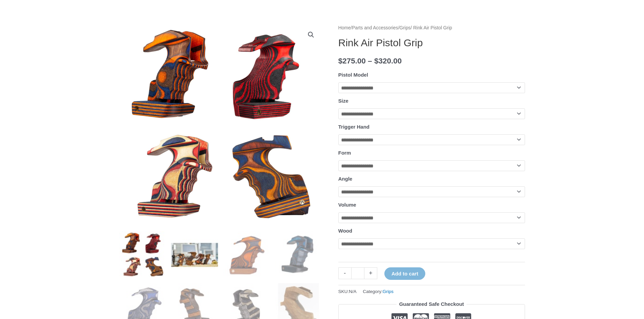 The height and width of the screenshot is (319, 644). Describe the element at coordinates (298, 254) in the screenshot. I see `img: Rink Air Pistol Grip - Image 4` at that location.